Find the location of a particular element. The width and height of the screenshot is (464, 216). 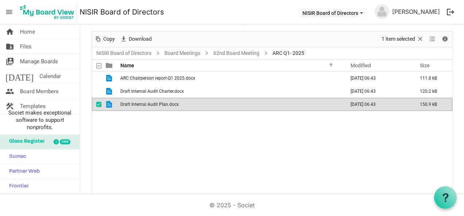

img: My Board View Logo is located at coordinates (47, 12).